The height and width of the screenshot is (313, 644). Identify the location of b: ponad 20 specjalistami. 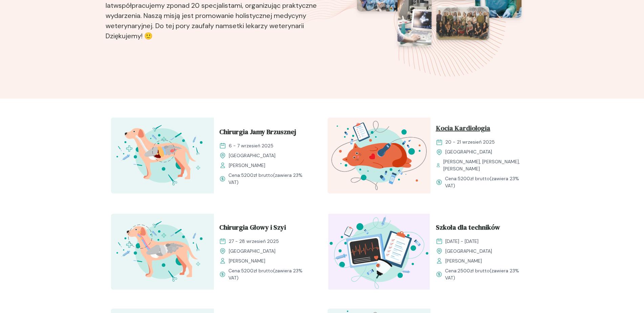
(206, 5).